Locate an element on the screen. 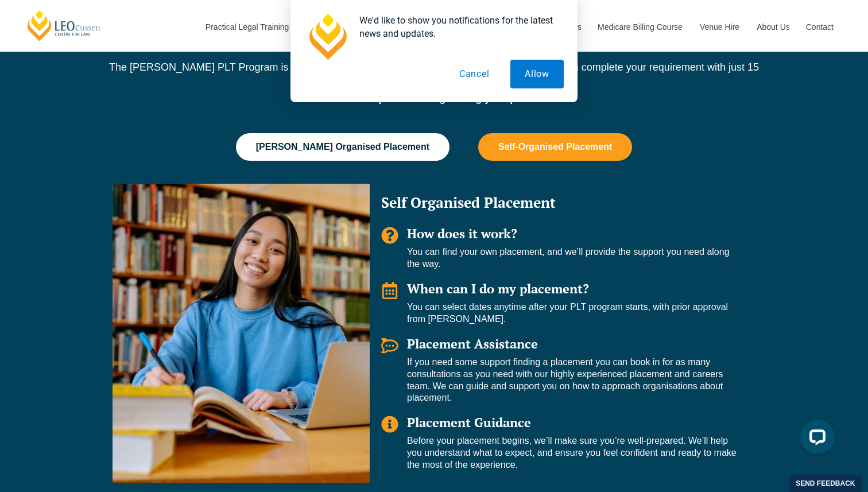 The height and width of the screenshot is (492, 868). p: If you need some support finding a placement you can book in for as many consultations as you nee... is located at coordinates (576, 380).